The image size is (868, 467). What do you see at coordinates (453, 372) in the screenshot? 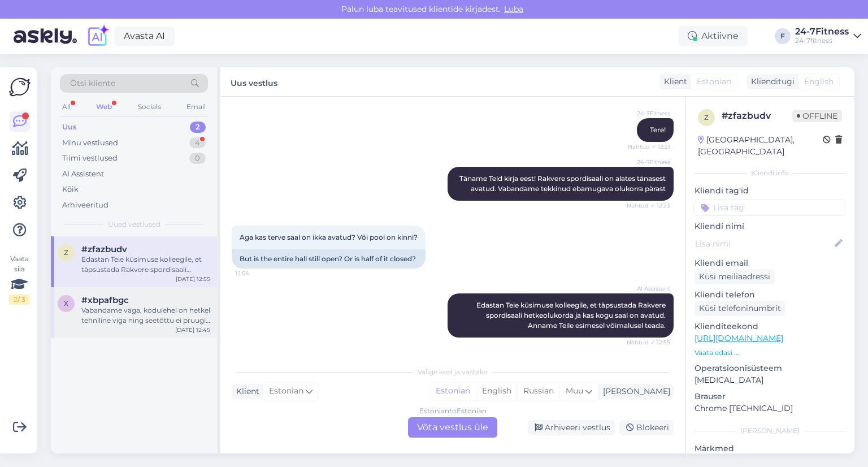
I see `div: Valige keel ja vastake` at bounding box center [453, 372].